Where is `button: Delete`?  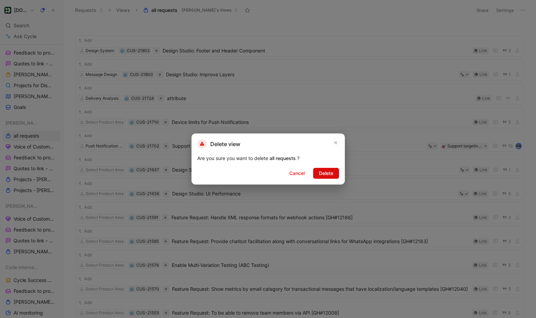 button: Delete is located at coordinates (326, 173).